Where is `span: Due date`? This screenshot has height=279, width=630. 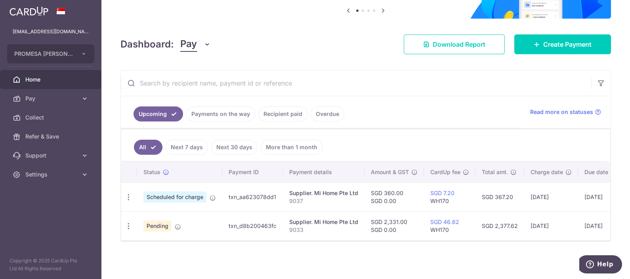
span: Due date is located at coordinates (596, 172).